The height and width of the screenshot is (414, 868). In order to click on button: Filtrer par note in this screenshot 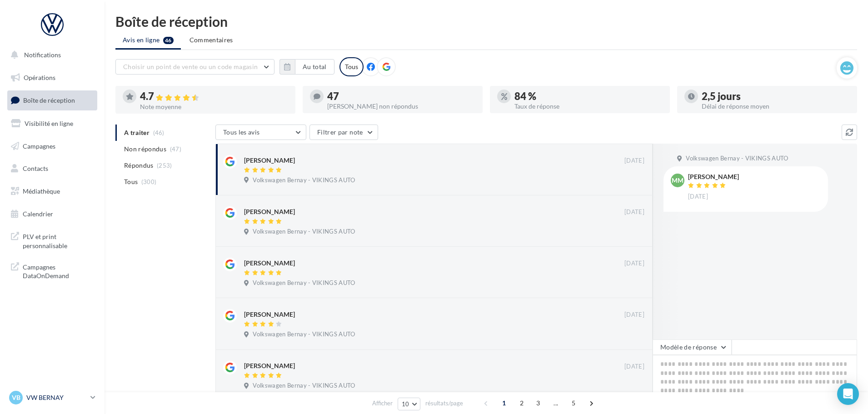, I will do `click(343, 132)`.